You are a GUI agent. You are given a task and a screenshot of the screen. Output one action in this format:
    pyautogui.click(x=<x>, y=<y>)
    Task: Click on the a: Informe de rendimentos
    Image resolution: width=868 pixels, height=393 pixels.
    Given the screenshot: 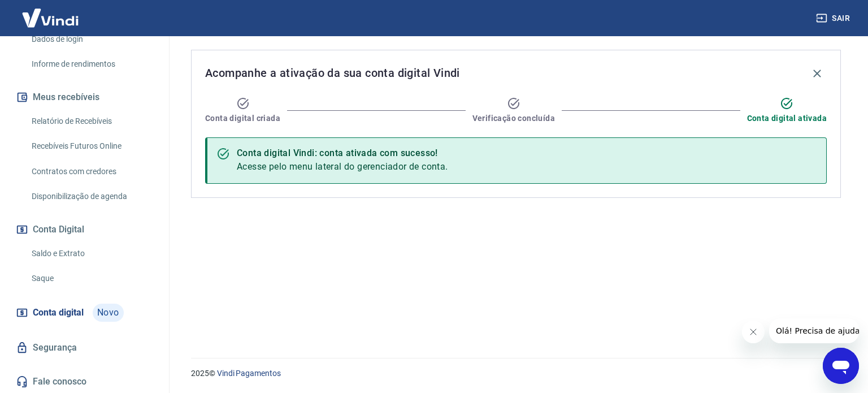 What is the action you would take?
    pyautogui.click(x=91, y=64)
    